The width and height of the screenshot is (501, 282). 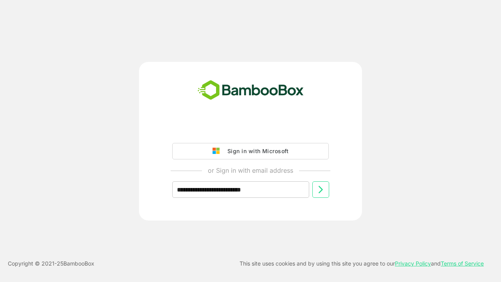 What do you see at coordinates (251, 151) in the screenshot?
I see `button: Sign in with Microsoft` at bounding box center [251, 151].